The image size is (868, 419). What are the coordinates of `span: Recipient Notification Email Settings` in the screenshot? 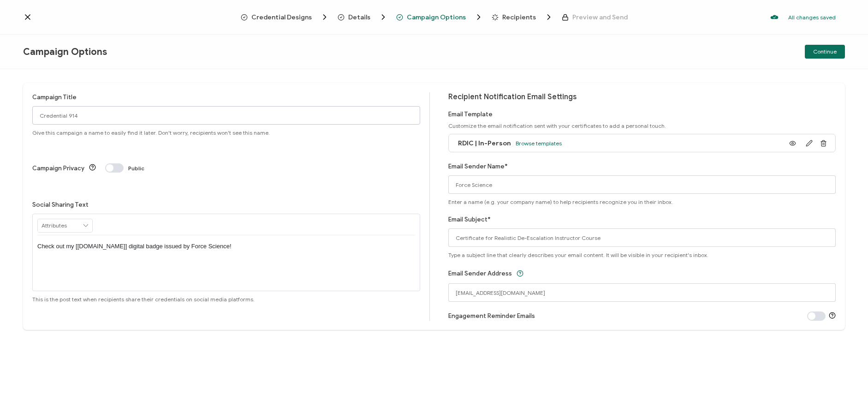 It's located at (513, 97).